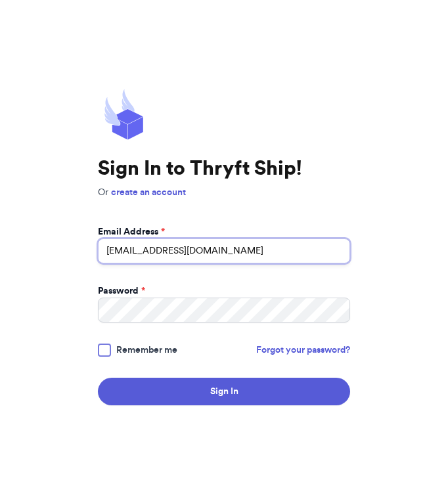 This screenshot has width=448, height=494. Describe the element at coordinates (146, 351) in the screenshot. I see `span: Remember me` at that location.